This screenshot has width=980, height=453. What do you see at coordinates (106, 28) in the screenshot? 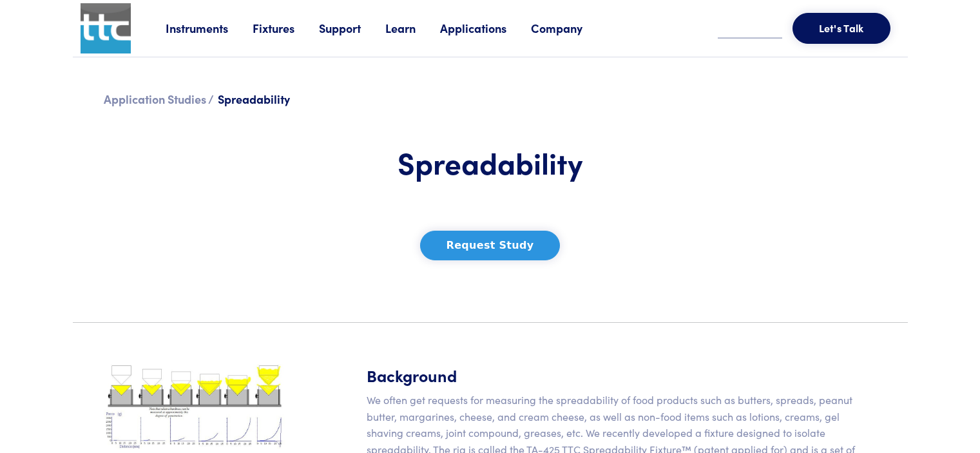
I see `img: ttc_logo_1x1_v1.0.png` at bounding box center [106, 28].